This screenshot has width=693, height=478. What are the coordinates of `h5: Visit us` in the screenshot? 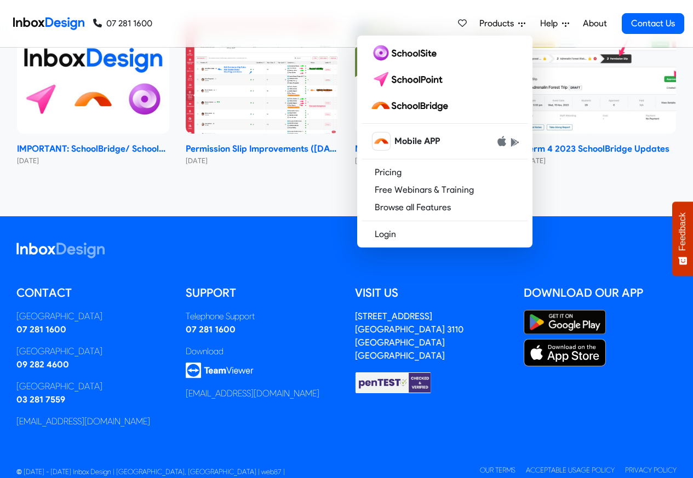 It's located at (431, 293).